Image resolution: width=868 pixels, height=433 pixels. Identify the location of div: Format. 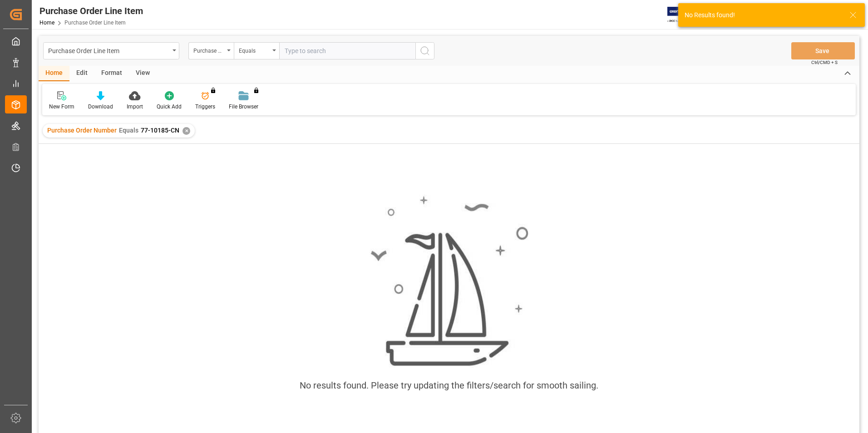
(112, 73).